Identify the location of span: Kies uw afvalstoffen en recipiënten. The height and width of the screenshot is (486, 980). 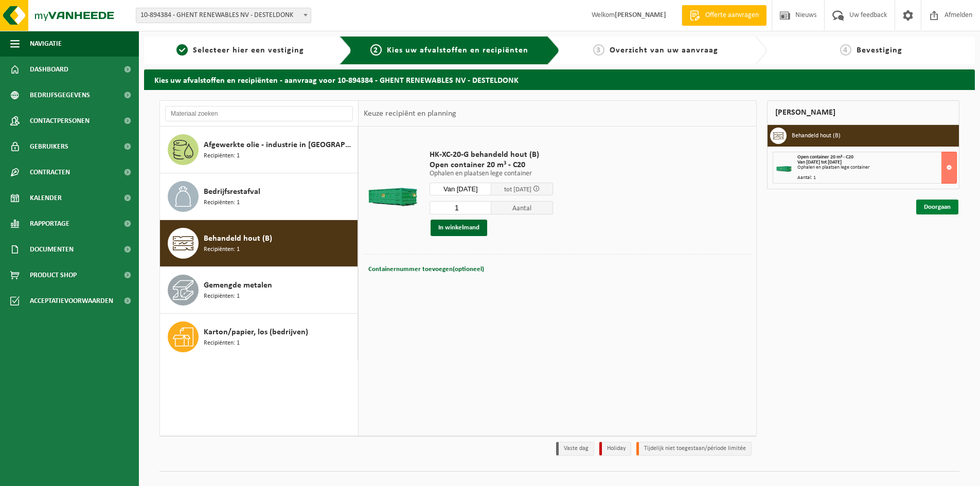
(458, 50).